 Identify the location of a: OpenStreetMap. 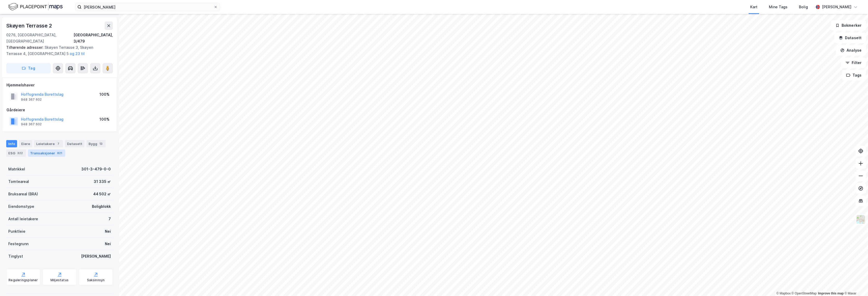
(804, 293).